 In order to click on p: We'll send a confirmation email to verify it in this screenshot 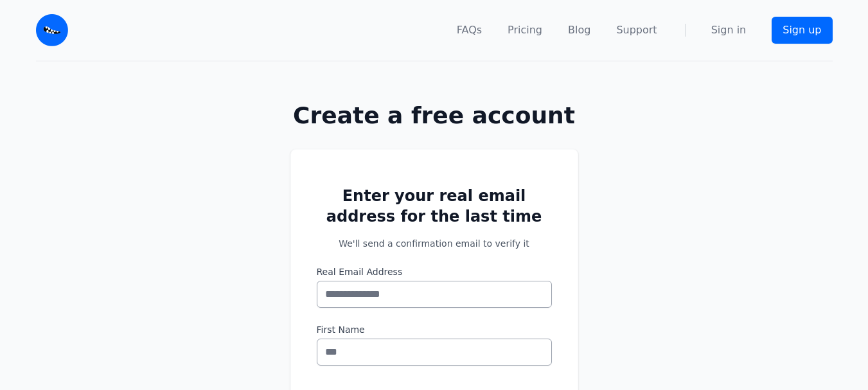, I will do `click(434, 244)`.